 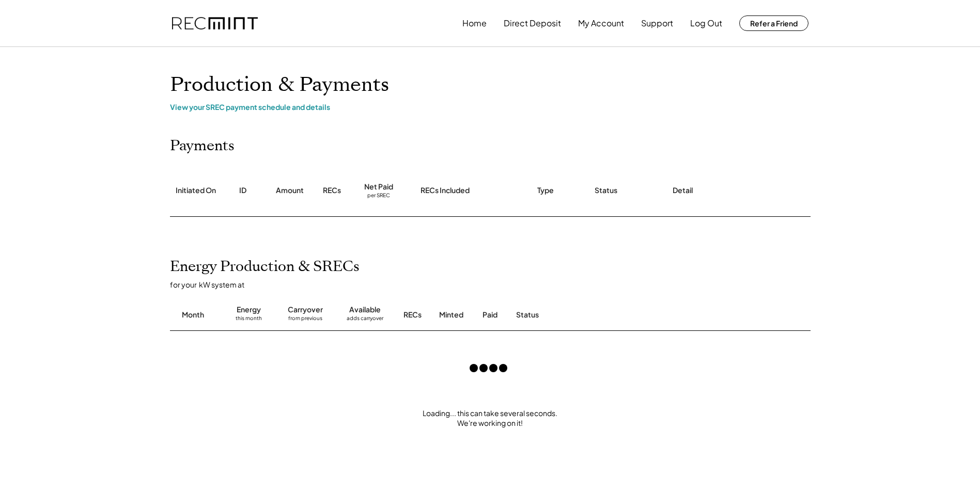 I want to click on img: recmint-logotype%403x.png, so click(x=215, y=23).